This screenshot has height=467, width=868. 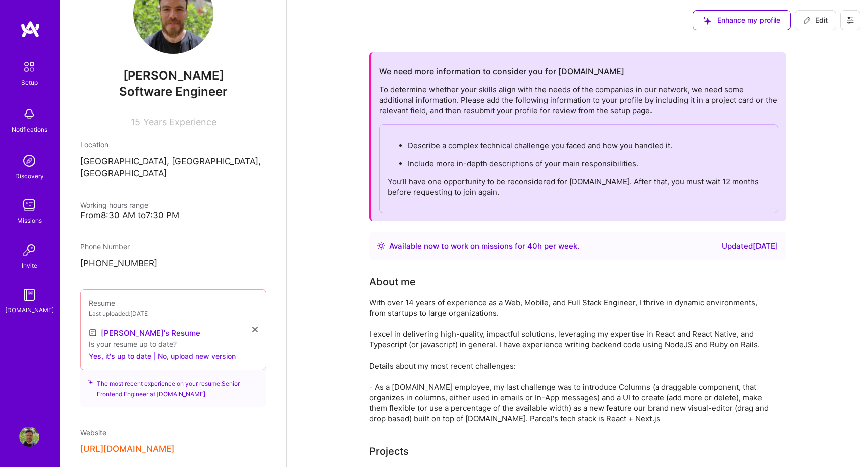 I want to click on div: Setup, so click(x=29, y=82).